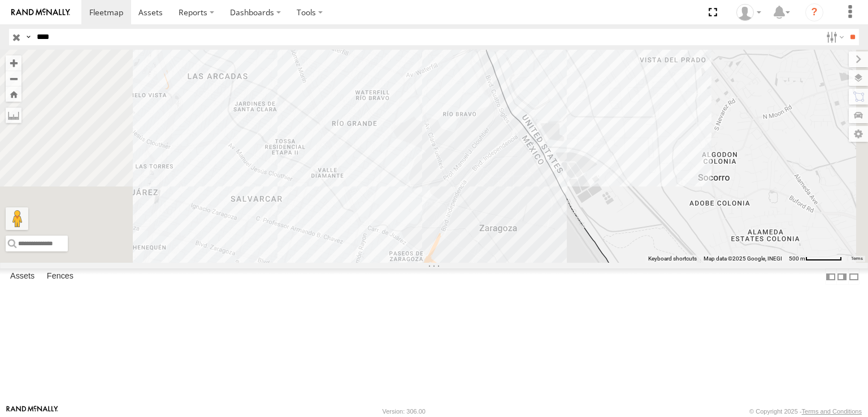 Image resolution: width=868 pixels, height=417 pixels. Describe the element at coordinates (60, 277) in the screenshot. I see `label: Fences` at that location.